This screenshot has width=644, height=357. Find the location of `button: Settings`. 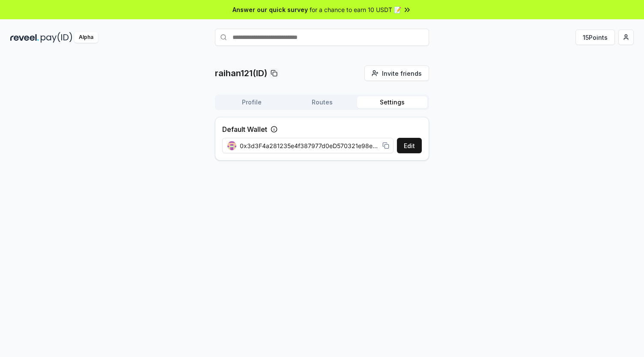

button: Settings is located at coordinates (392, 102).